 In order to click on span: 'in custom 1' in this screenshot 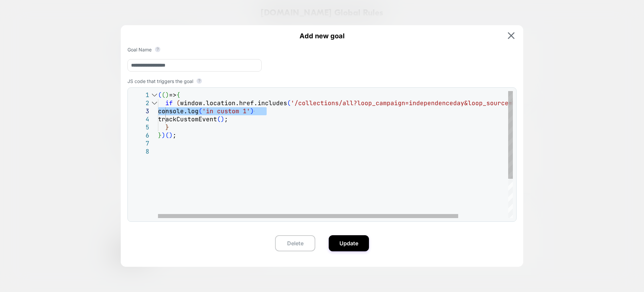, I will do `click(226, 111)`.